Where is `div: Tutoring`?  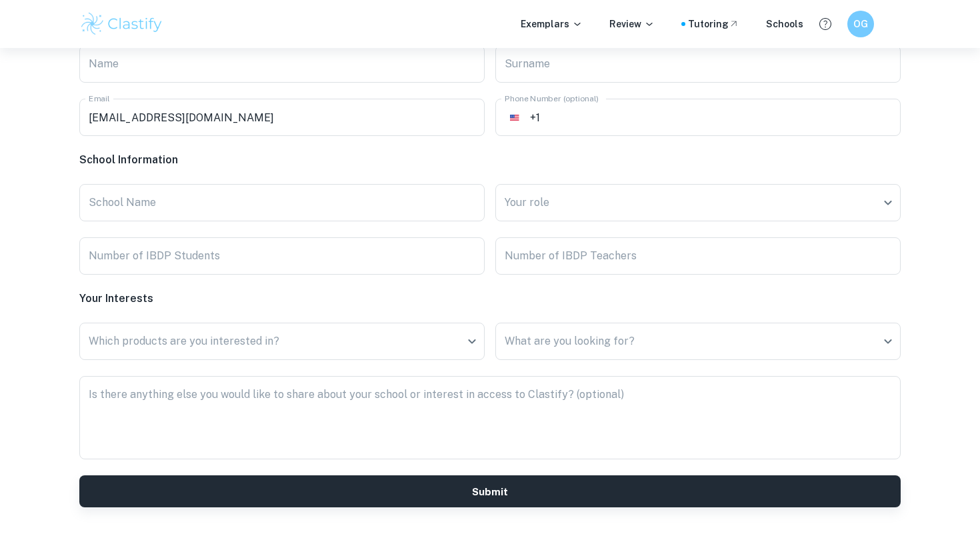
div: Tutoring is located at coordinates (714, 24).